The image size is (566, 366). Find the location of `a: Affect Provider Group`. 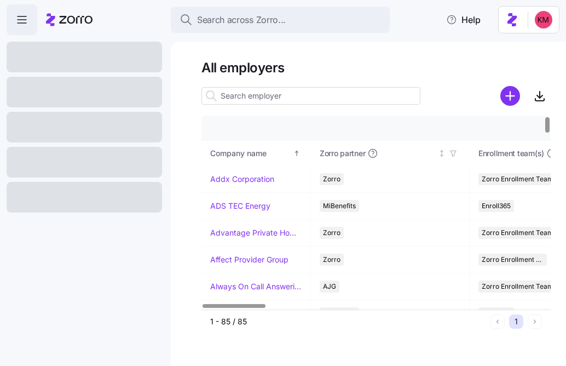

a: Affect Provider Group is located at coordinates (249, 259).